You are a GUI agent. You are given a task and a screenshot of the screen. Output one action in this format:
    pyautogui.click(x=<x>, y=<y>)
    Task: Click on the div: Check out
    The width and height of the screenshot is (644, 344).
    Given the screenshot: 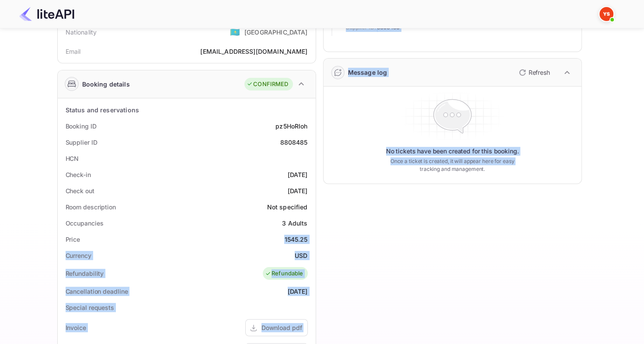 What is the action you would take?
    pyautogui.click(x=80, y=190)
    